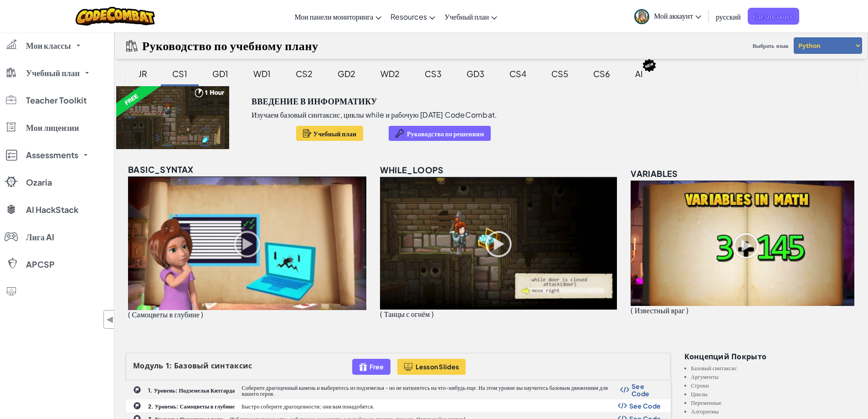  What do you see at coordinates (440, 133) in the screenshot?
I see `button: Руководство по решениям` at bounding box center [440, 133].